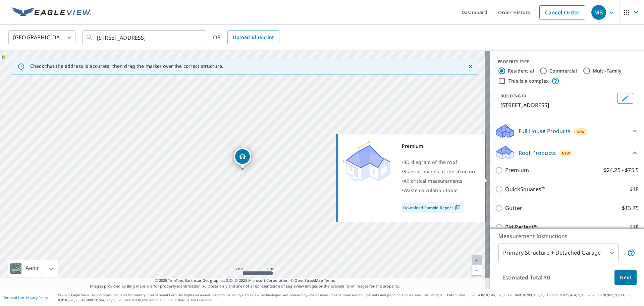 Image resolution: width=644 pixels, height=306 pixels. I want to click on img: Pdf Icon, so click(458, 207).